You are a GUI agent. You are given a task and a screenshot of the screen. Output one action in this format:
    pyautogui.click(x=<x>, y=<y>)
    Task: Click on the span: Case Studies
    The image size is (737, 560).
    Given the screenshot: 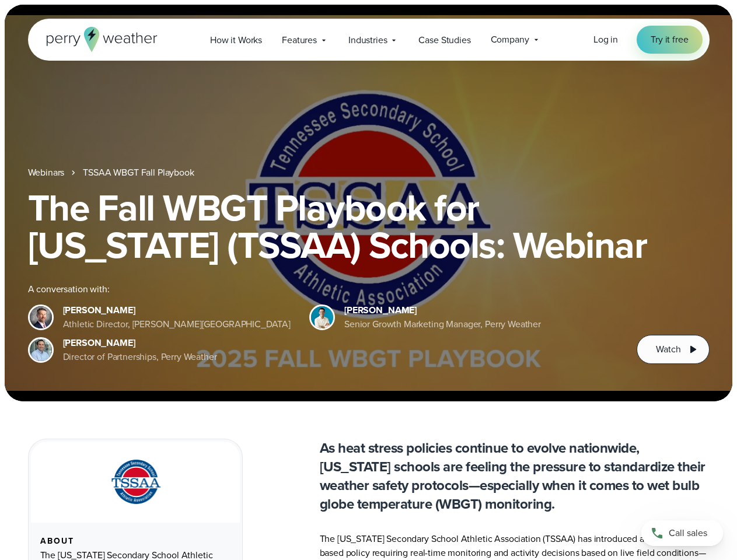 What is the action you would take?
    pyautogui.click(x=444, y=40)
    